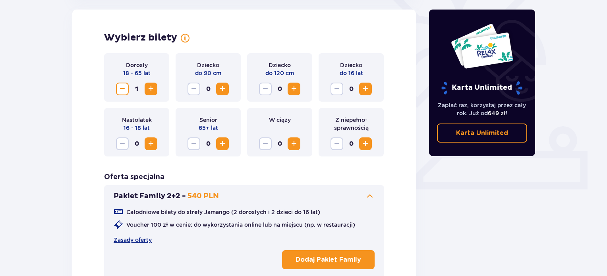 Image resolution: width=607 pixels, height=276 pixels. I want to click on p: Dorosły, so click(137, 65).